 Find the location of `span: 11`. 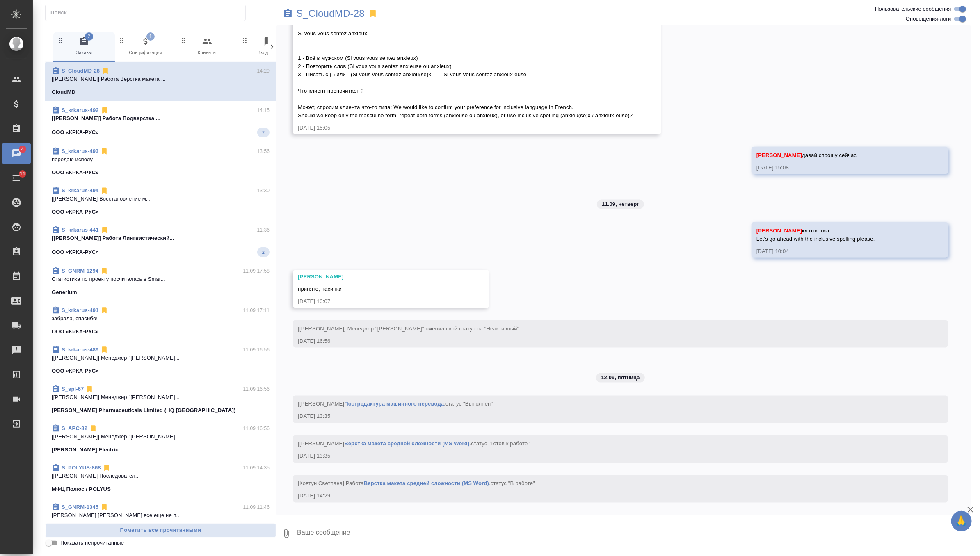

span: 11 is located at coordinates (23, 174).